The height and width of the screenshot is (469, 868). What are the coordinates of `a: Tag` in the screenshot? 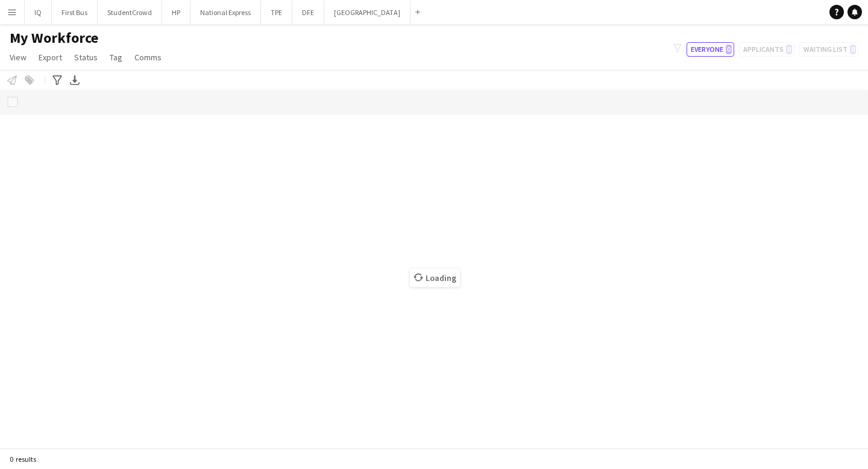 It's located at (116, 58).